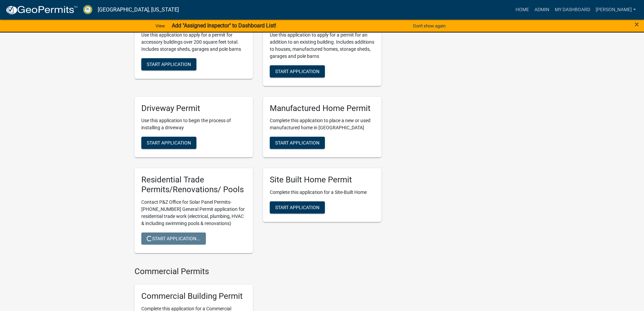 Image resolution: width=644 pixels, height=311 pixels. What do you see at coordinates (542, 10) in the screenshot?
I see `a: Admin` at bounding box center [542, 10].